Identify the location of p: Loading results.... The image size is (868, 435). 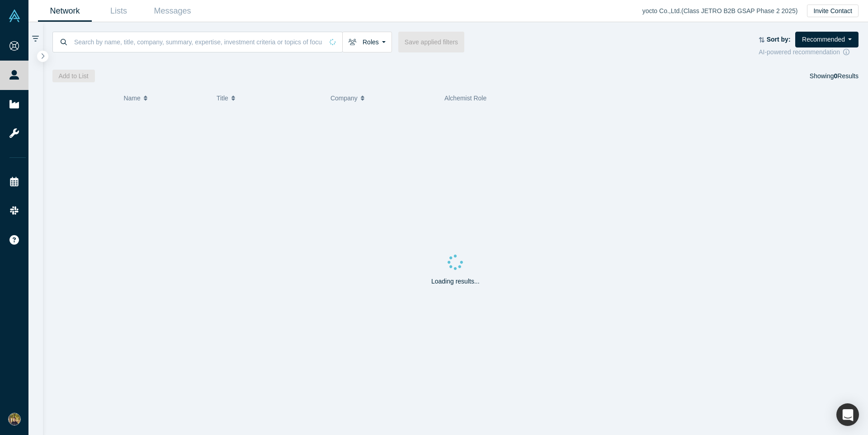
(455, 282).